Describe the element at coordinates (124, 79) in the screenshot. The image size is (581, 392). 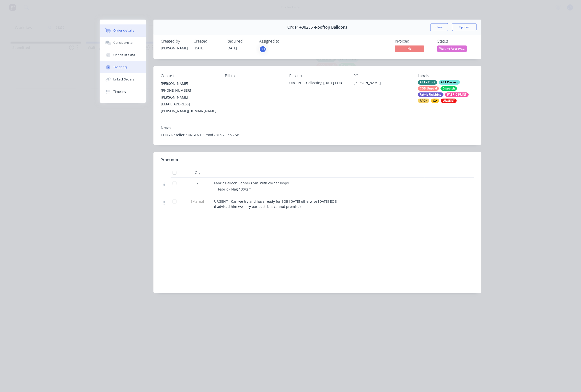
I see `div: Linked Orders` at that location.